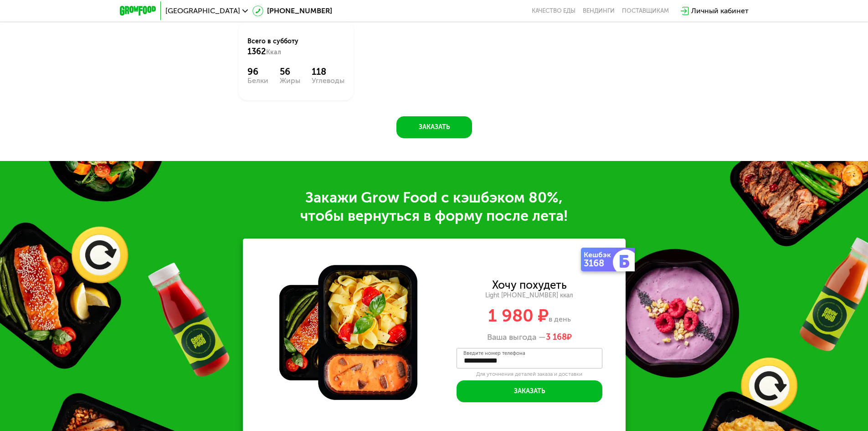  I want to click on span: в день, so click(560, 319).